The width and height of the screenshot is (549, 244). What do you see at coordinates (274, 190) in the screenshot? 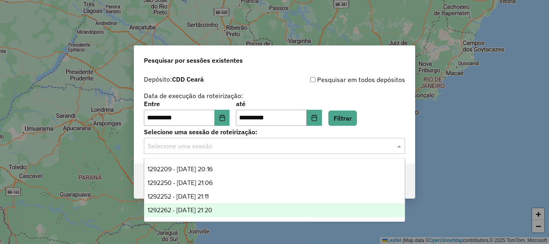
I see `ng-dropdown-panel: Options list` at bounding box center [274, 190].